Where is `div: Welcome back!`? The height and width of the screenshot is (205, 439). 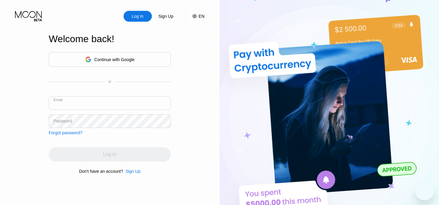 div: Welcome back! is located at coordinates (110, 39).